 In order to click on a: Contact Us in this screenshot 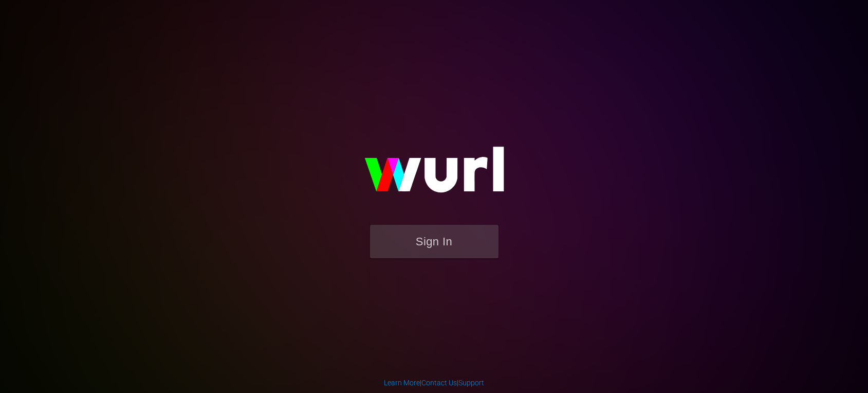, I will do `click(439, 382)`.